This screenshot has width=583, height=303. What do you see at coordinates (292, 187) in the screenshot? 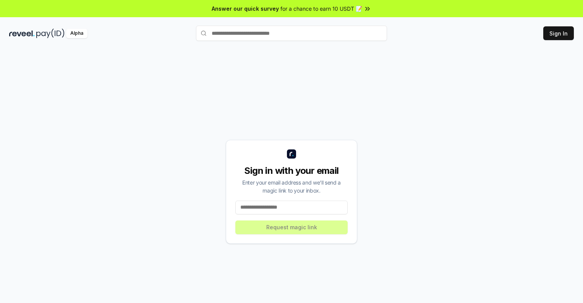
I see `div: Enter your email address and we’ll send a magic link to your inbox.` at bounding box center [292, 187].